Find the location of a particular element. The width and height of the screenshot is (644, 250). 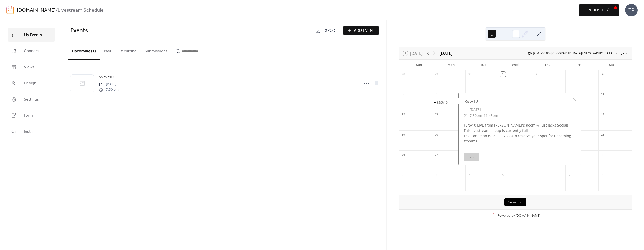

a: My Events is located at coordinates (31, 35).